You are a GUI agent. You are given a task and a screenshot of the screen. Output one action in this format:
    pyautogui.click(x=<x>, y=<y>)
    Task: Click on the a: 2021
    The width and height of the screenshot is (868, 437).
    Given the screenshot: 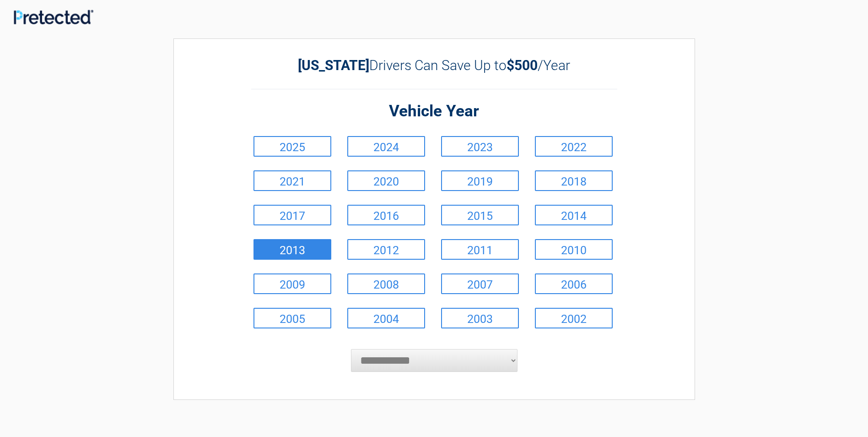 What is the action you would take?
    pyautogui.click(x=293, y=180)
    